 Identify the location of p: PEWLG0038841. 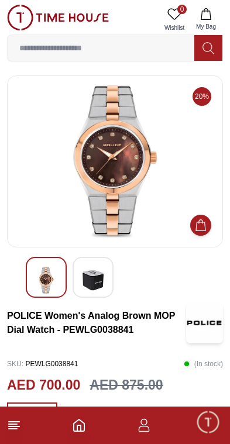
(42, 364).